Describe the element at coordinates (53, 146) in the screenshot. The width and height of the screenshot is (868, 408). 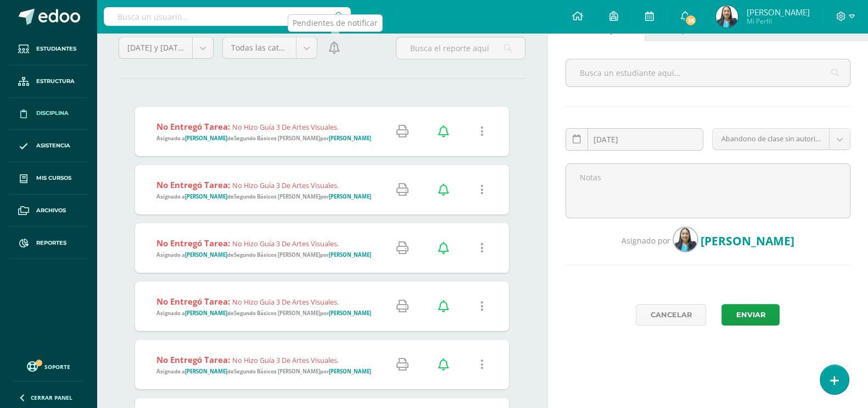
I see `span: Asistencia` at that location.